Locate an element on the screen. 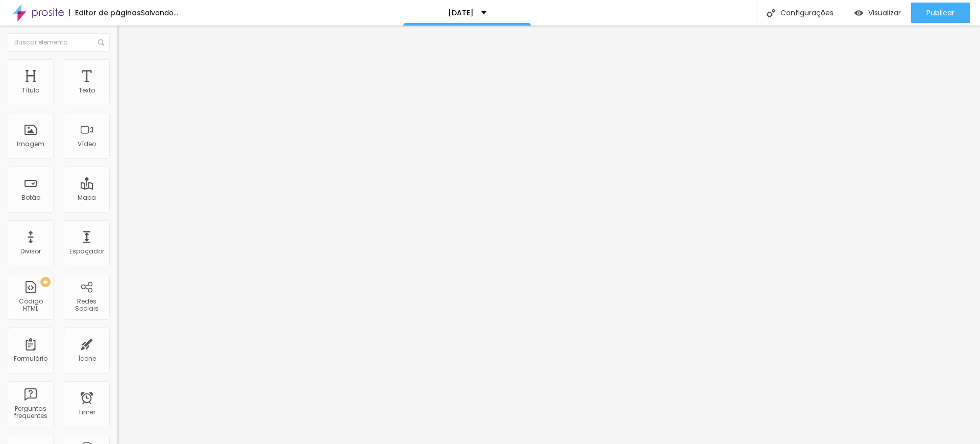  div: Divisor is located at coordinates (31, 251).